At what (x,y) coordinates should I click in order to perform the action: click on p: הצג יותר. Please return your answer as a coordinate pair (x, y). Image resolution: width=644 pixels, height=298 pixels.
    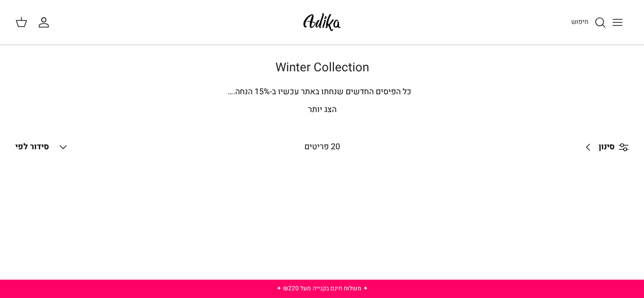
    Looking at the image, I should click on (322, 110).